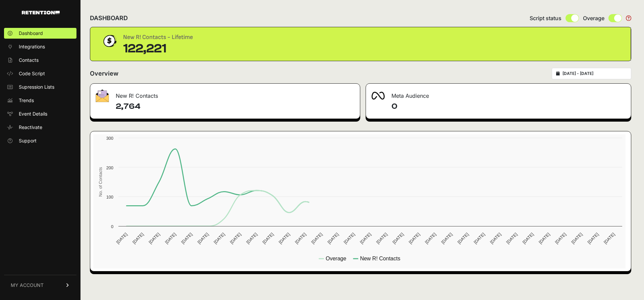 The width and height of the screenshot is (644, 300). What do you see at coordinates (380, 258) in the screenshot?
I see `text: New R! Contacts` at bounding box center [380, 258].